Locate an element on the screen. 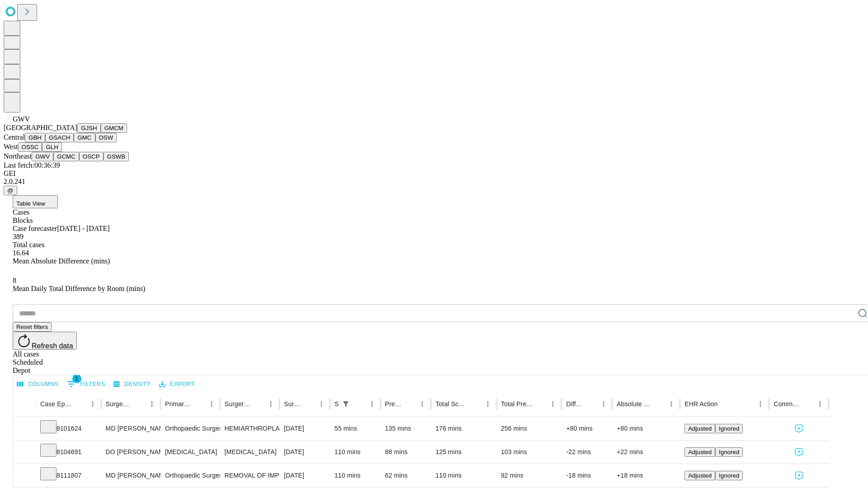 Image resolution: width=868 pixels, height=488 pixels. button: Table View is located at coordinates (35, 202).